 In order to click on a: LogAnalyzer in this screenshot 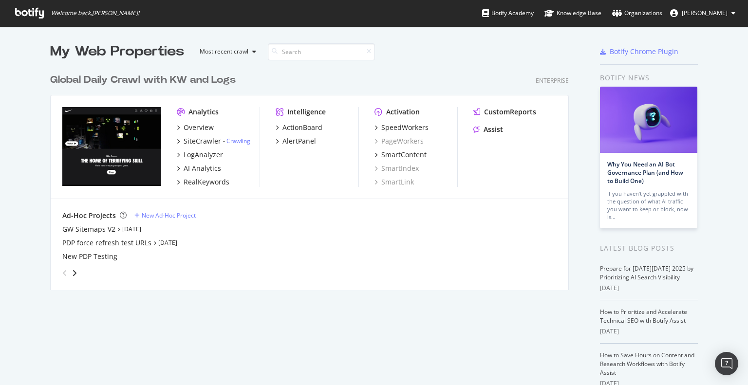, I will do `click(200, 155)`.